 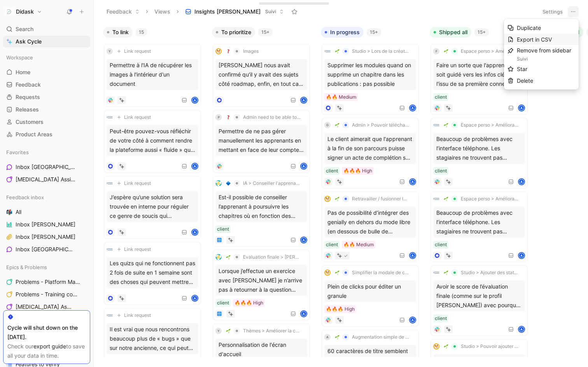 What do you see at coordinates (528, 28) in the screenshot?
I see `span: Duplicate` at bounding box center [528, 28].